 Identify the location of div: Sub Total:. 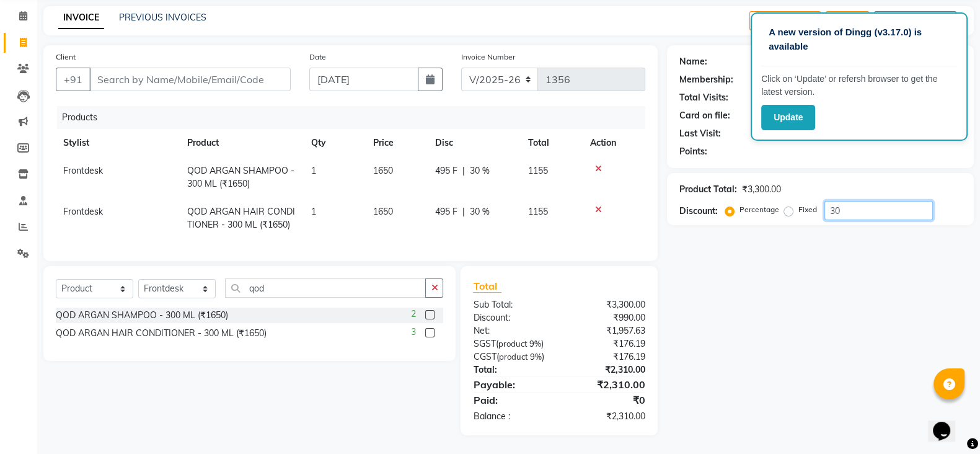
(512, 304).